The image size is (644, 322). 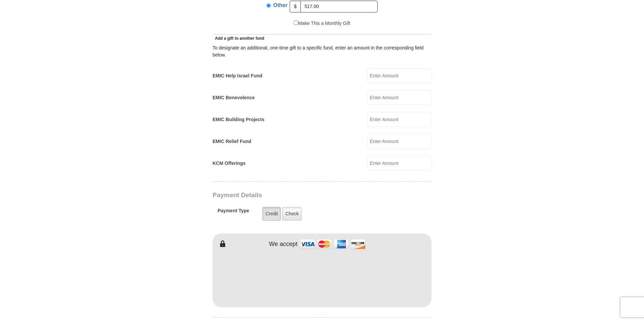 I want to click on label: EMIC Building Projects, so click(x=239, y=120).